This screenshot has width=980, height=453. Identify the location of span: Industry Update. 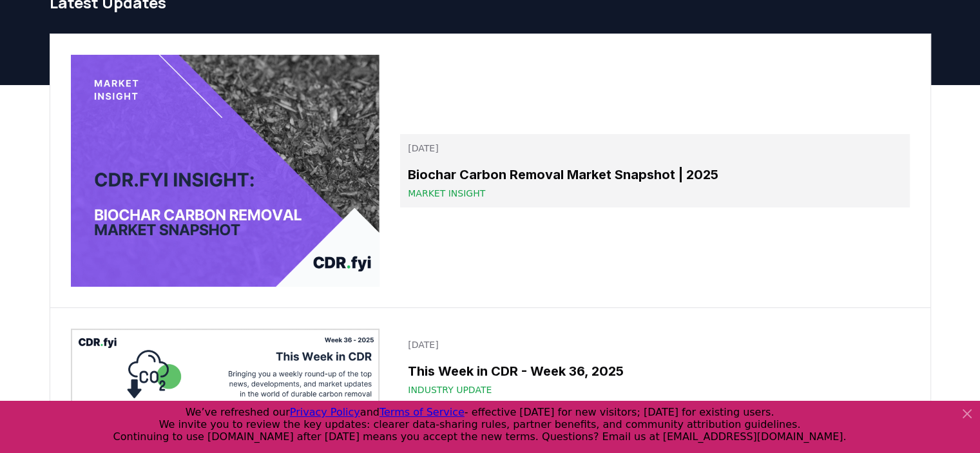
(449, 390).